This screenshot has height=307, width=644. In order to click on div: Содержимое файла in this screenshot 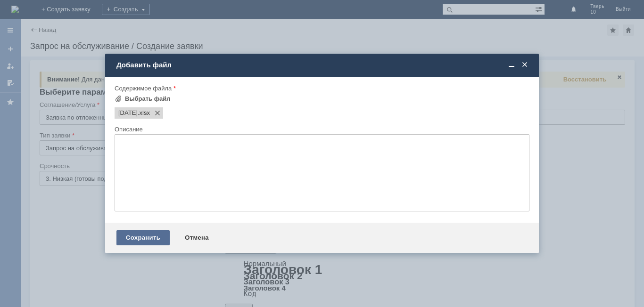, I will do `click(321, 88)`.